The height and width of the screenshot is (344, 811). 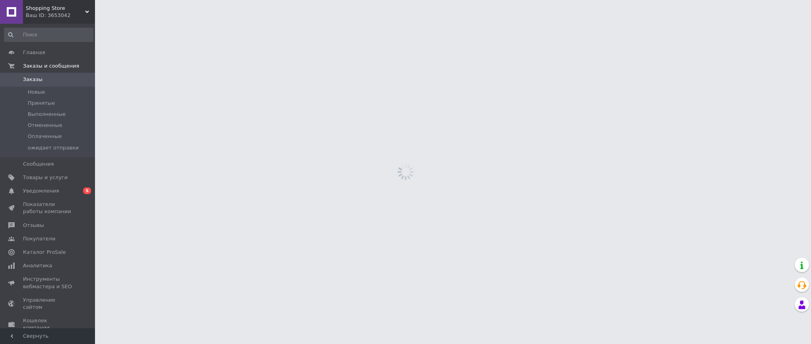 What do you see at coordinates (38, 164) in the screenshot?
I see `span: Сообщения` at bounding box center [38, 164].